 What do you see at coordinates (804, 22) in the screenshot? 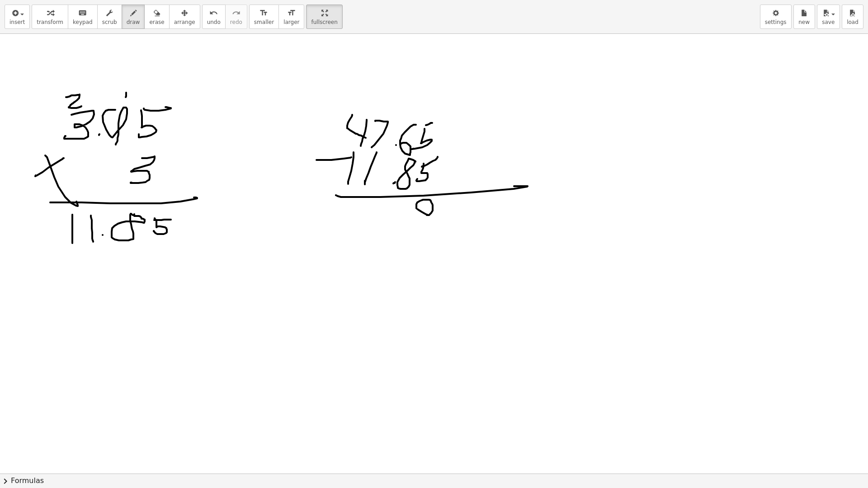
I see `span: new` at bounding box center [804, 22].